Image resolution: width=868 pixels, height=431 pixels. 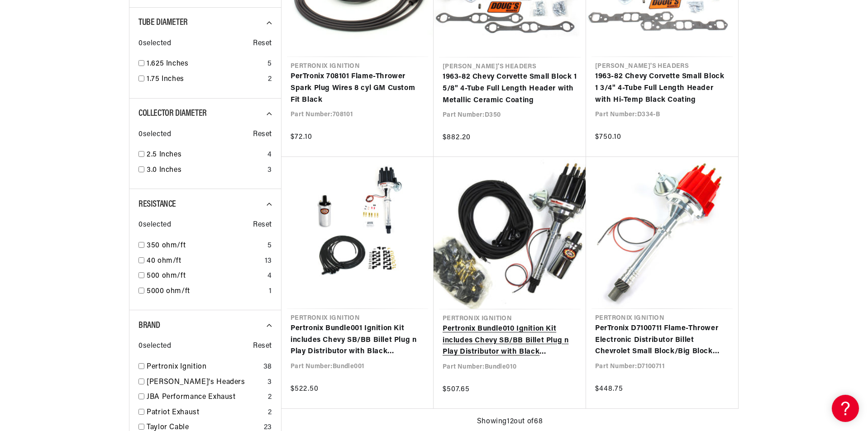 I want to click on a: 350 ohm/ft, so click(x=205, y=246).